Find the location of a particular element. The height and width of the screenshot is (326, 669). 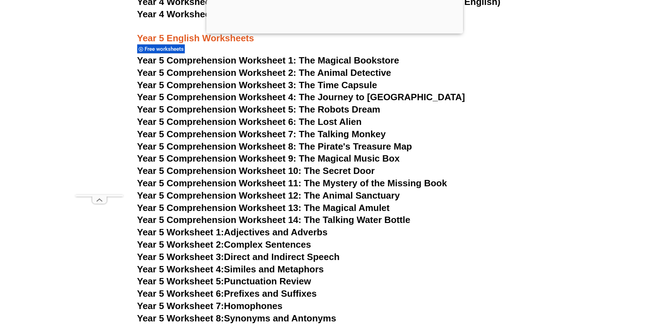

h3: Year 5 English Worksheets is located at coordinates (335, 33).